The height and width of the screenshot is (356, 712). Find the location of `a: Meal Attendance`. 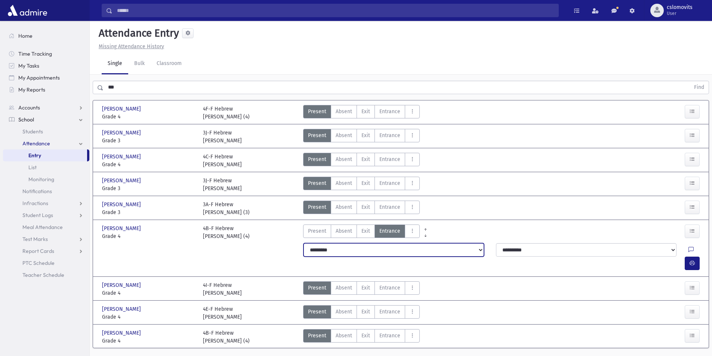

a: Meal Attendance is located at coordinates (46, 227).